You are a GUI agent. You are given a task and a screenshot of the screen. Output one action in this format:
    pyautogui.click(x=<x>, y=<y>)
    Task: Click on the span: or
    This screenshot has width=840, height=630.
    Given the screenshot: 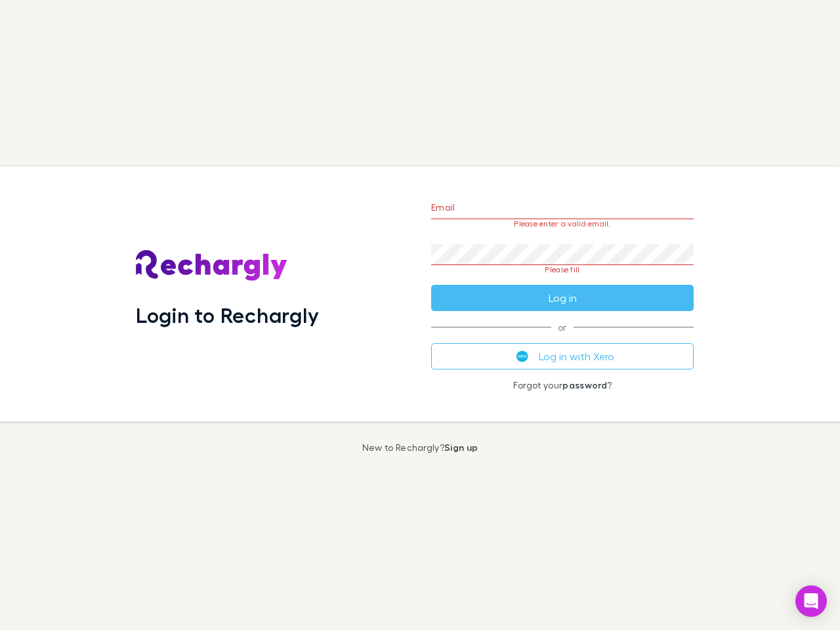 What is the action you would take?
    pyautogui.click(x=563, y=327)
    